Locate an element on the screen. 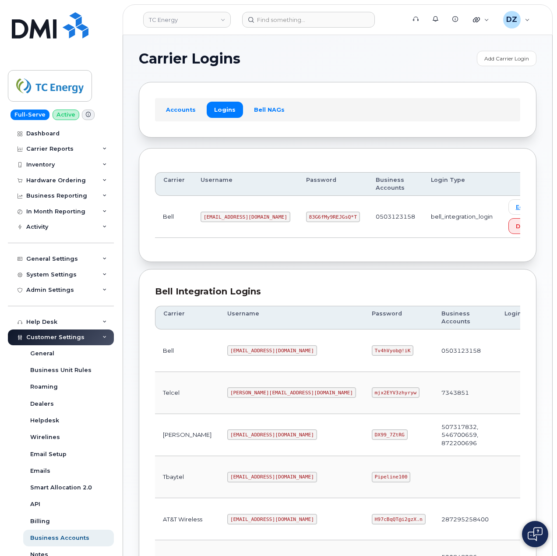 Image resolution: width=557 pixels, height=556 pixels. td: Tbaytel is located at coordinates (187, 477).